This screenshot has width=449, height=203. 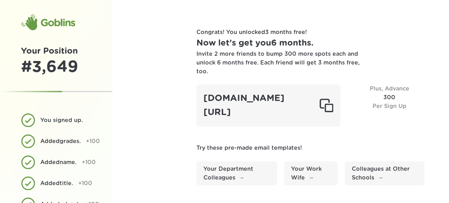 What do you see at coordinates (389, 89) in the screenshot?
I see `span: Plus, Advance` at bounding box center [389, 89].